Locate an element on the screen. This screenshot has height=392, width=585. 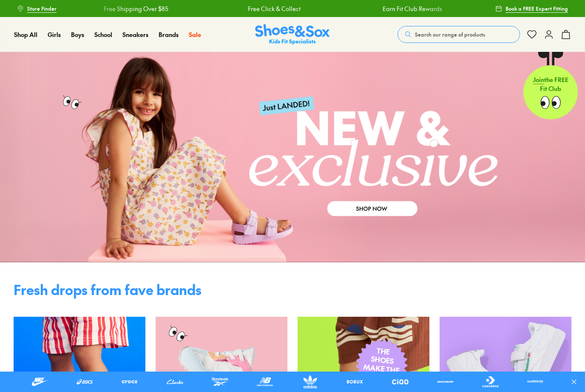
span: Brands is located at coordinates (168, 34).